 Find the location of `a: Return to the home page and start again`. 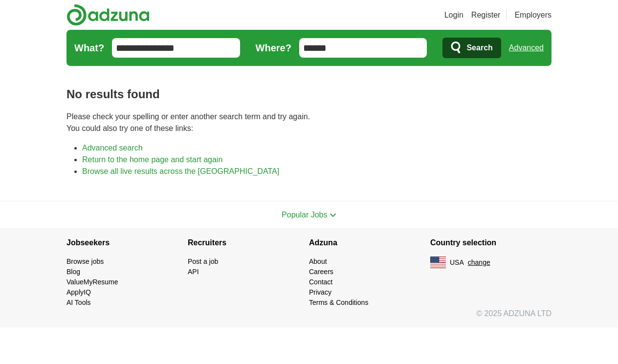

a: Return to the home page and start again is located at coordinates (152, 159).